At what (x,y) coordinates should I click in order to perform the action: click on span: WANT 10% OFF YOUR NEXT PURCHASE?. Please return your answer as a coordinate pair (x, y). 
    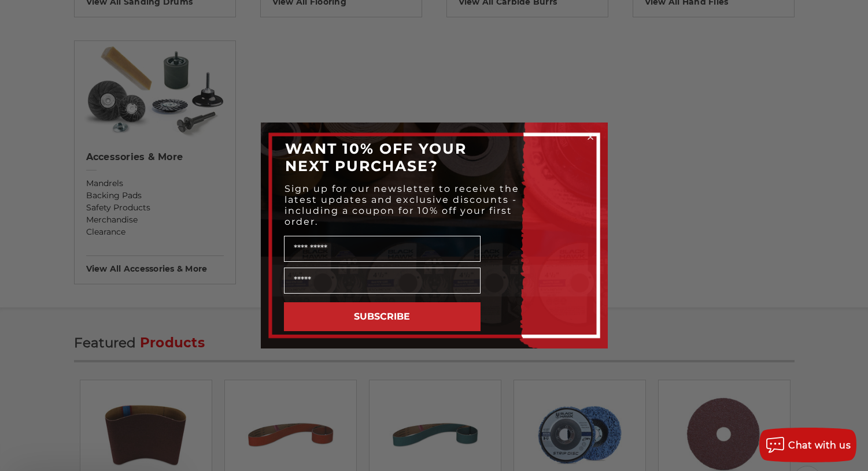
    Looking at the image, I should click on (376, 157).